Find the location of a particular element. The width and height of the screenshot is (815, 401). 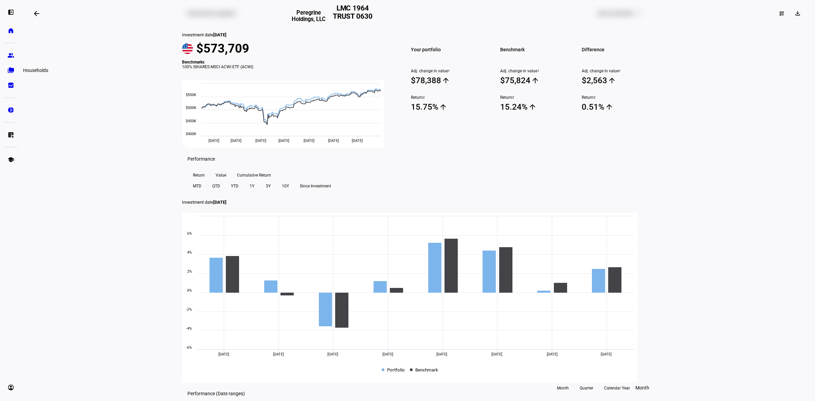

span: Since Investment is located at coordinates (316, 186).